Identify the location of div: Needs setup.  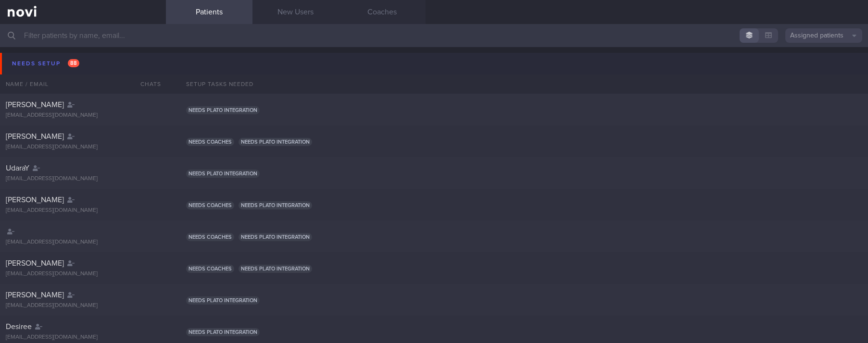
(46, 64).